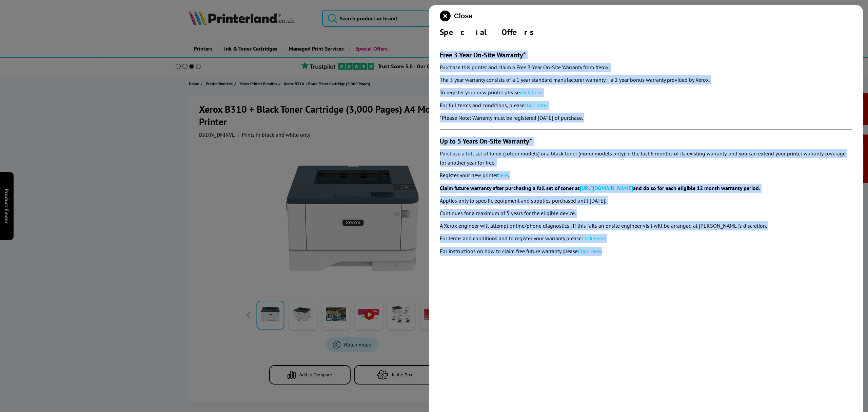  What do you see at coordinates (510, 188) in the screenshot?
I see `b: Claim future warranty after purchasing a full set of toner at` at bounding box center [510, 188].